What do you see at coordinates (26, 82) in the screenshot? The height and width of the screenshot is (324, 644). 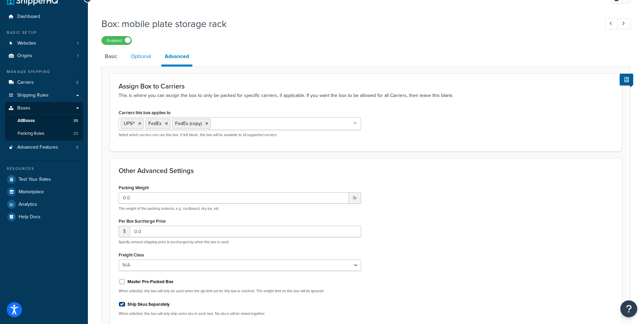 I see `span: Carriers` at bounding box center [26, 82].